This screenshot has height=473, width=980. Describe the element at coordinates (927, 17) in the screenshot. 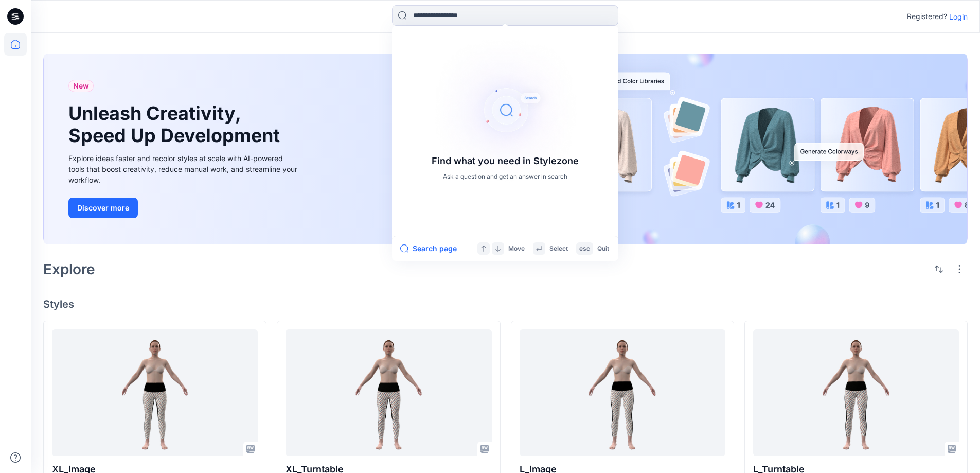

I see `p: Registered?` at that location.